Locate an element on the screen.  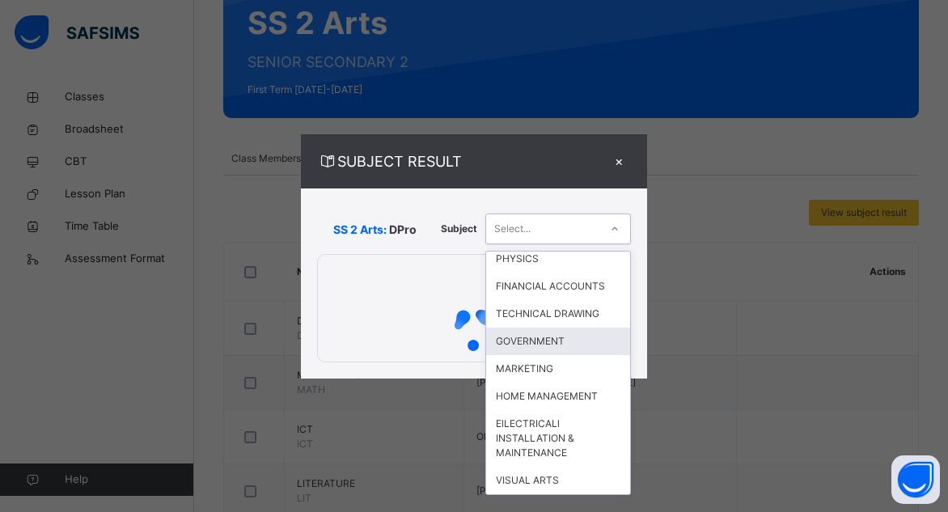
div: FINANCIAL ACCOUNTS is located at coordinates (558, 286).